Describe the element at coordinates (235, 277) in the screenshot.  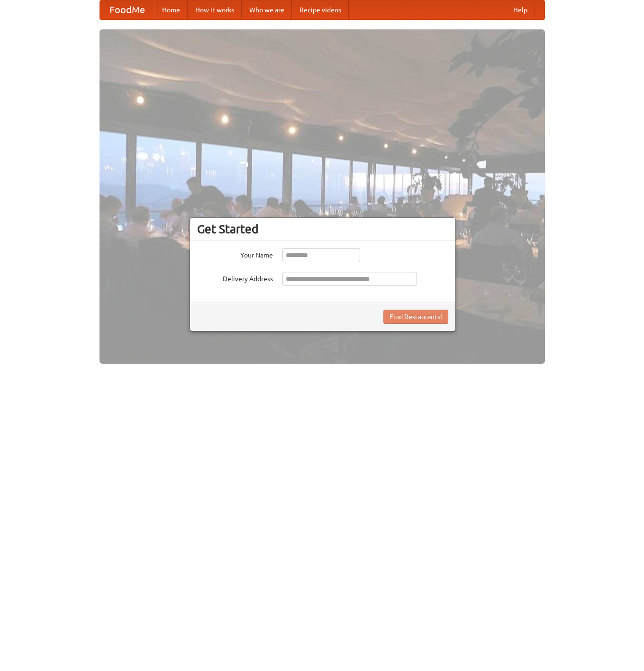
I see `label: Delivery Address` at that location.